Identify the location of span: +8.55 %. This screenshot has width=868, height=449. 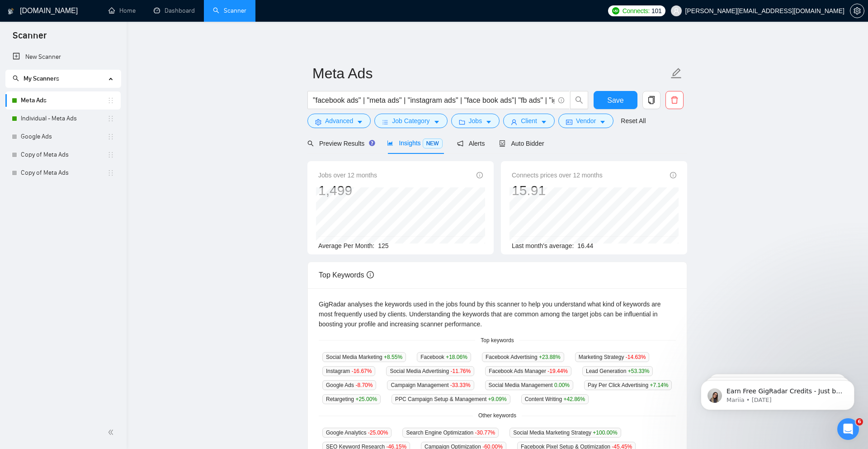
(393, 357).